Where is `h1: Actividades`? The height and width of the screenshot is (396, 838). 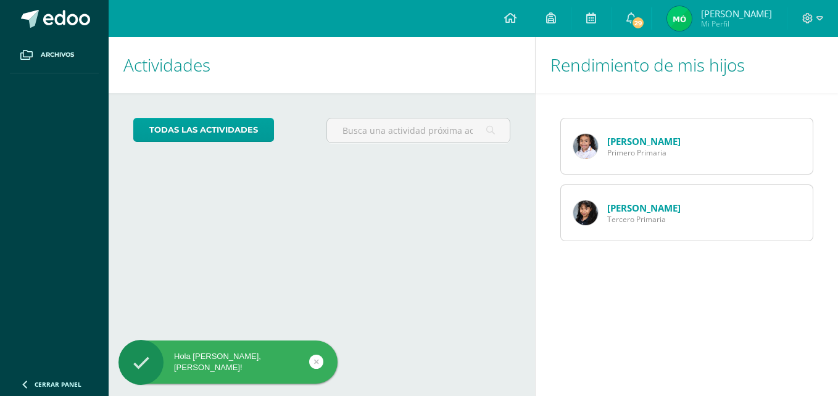 h1: Actividades is located at coordinates (321, 65).